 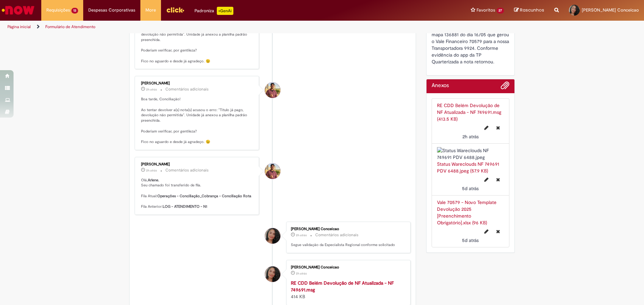 I want to click on span: 27, so click(x=500, y=11).